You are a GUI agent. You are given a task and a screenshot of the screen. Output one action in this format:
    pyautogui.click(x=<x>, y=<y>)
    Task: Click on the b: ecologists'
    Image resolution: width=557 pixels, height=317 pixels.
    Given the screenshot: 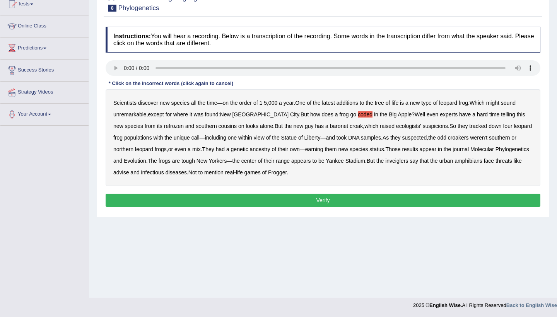 What is the action you would take?
    pyautogui.click(x=409, y=126)
    